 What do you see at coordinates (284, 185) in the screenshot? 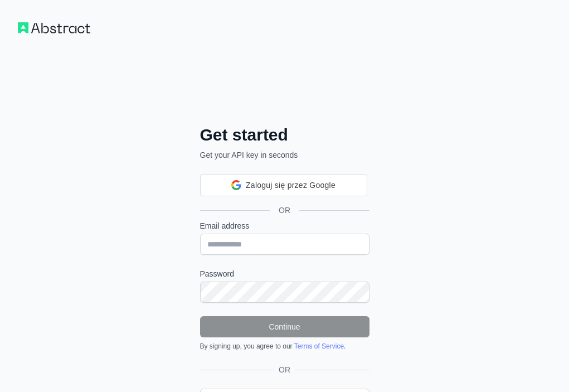
I see `div: Zaloguj się przez Google` at bounding box center [284, 185].